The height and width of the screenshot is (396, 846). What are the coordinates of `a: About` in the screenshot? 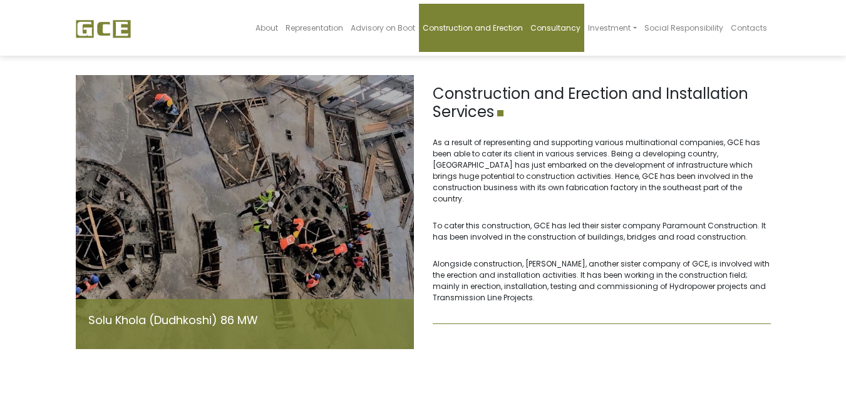 It's located at (267, 28).